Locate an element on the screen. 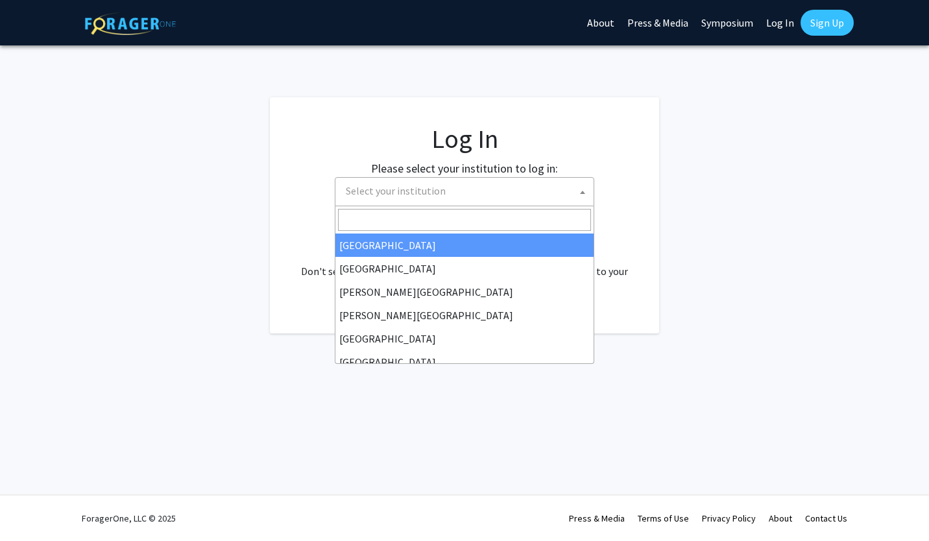 Image resolution: width=929 pixels, height=541 pixels. h1: Log In is located at coordinates (465, 139).